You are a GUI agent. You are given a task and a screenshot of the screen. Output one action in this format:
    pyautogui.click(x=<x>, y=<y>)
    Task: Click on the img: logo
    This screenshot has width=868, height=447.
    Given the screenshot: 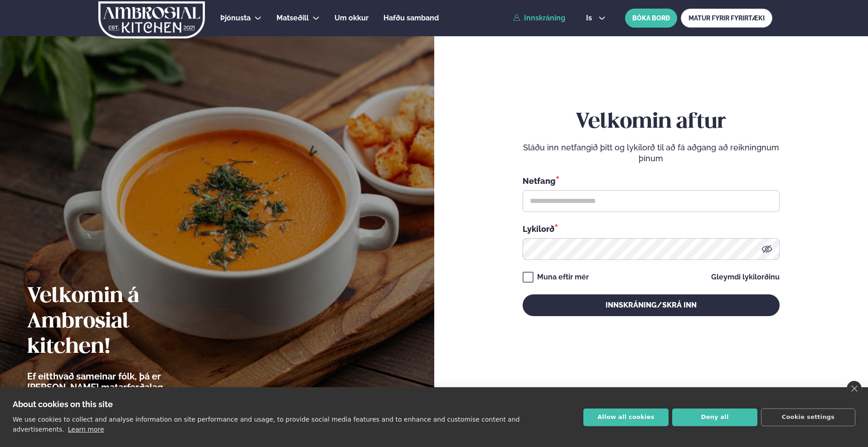 What is the action you would take?
    pyautogui.click(x=151, y=20)
    